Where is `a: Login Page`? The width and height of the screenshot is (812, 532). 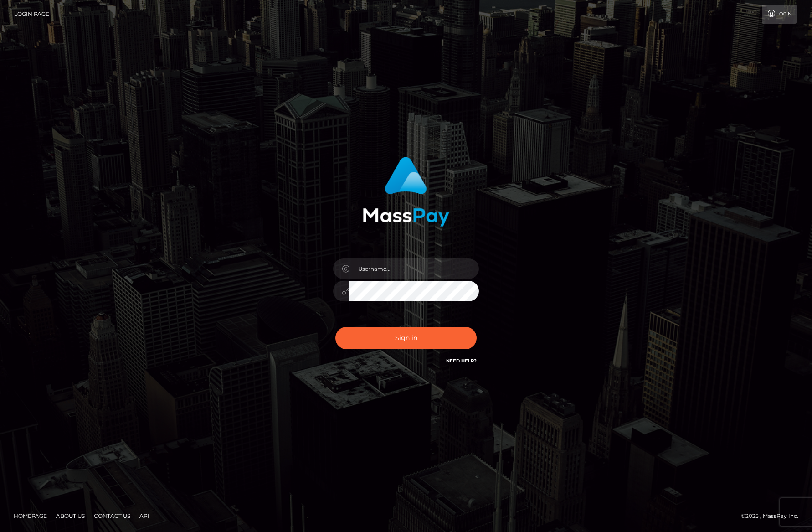
a: Login Page is located at coordinates (32, 14).